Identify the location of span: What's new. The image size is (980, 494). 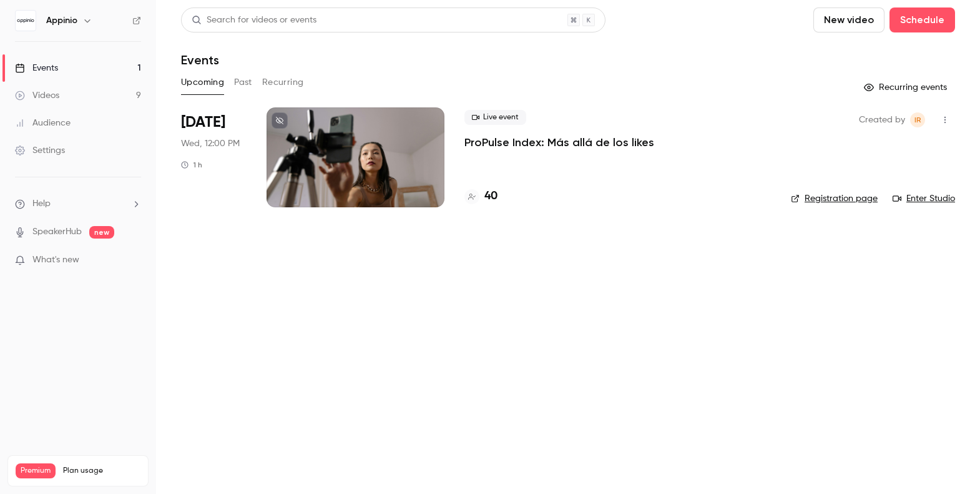
(56, 260).